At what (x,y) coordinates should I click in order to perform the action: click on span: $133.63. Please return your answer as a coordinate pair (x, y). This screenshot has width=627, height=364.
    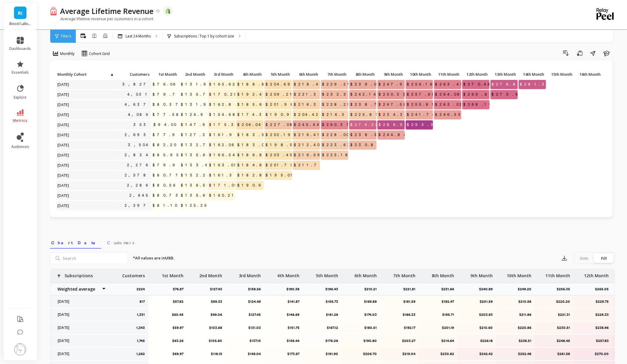
    Looking at the image, I should click on (198, 165).